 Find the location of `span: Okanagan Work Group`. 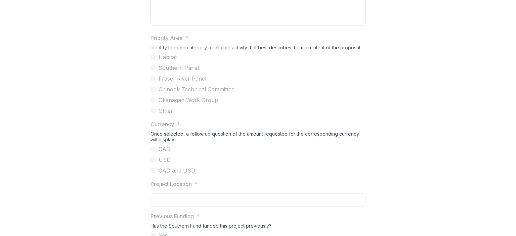

span: Okanagan Work Group is located at coordinates (188, 100).